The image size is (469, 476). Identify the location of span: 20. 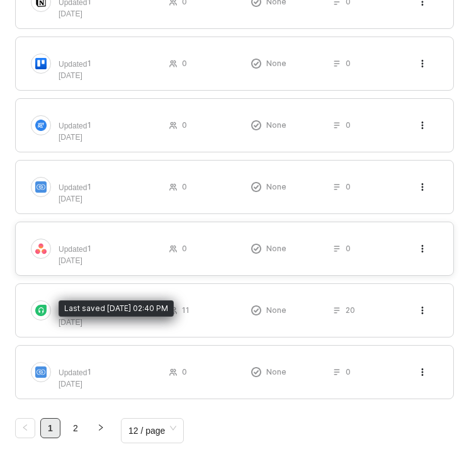
(350, 310).